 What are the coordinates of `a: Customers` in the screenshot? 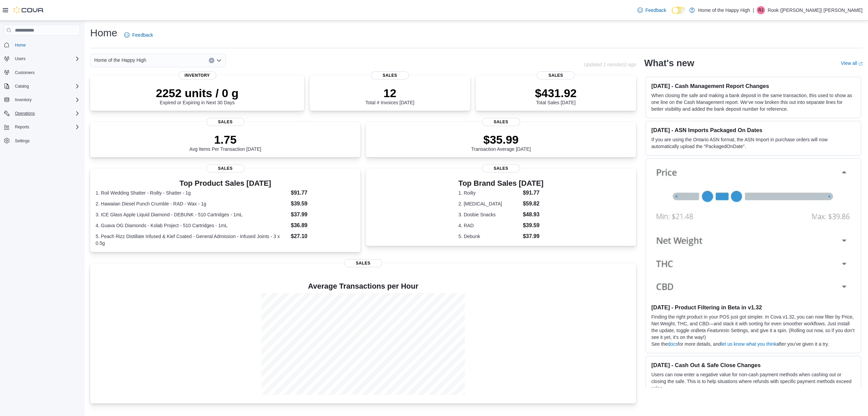 It's located at (24, 72).